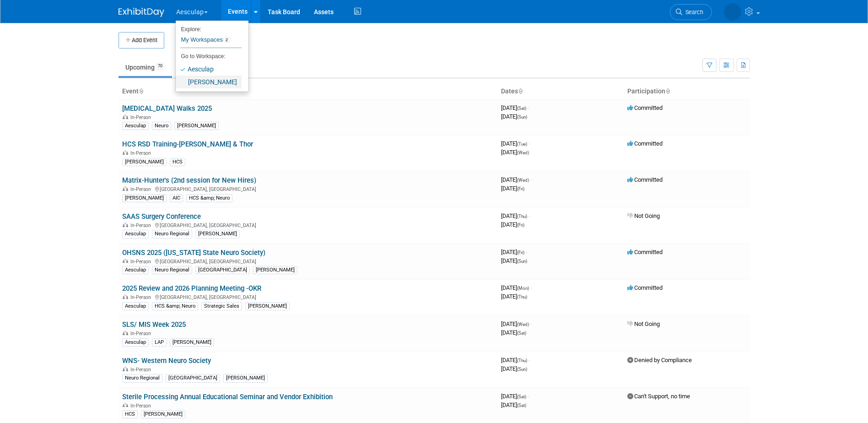  Describe the element at coordinates (733, 12) in the screenshot. I see `img: Savannah Jones` at that location.